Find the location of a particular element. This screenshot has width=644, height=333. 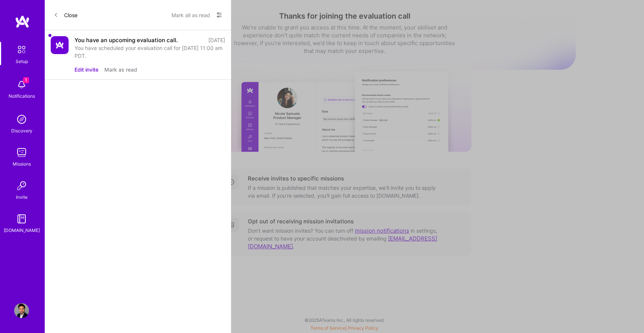

img: teamwork is located at coordinates (22, 153).